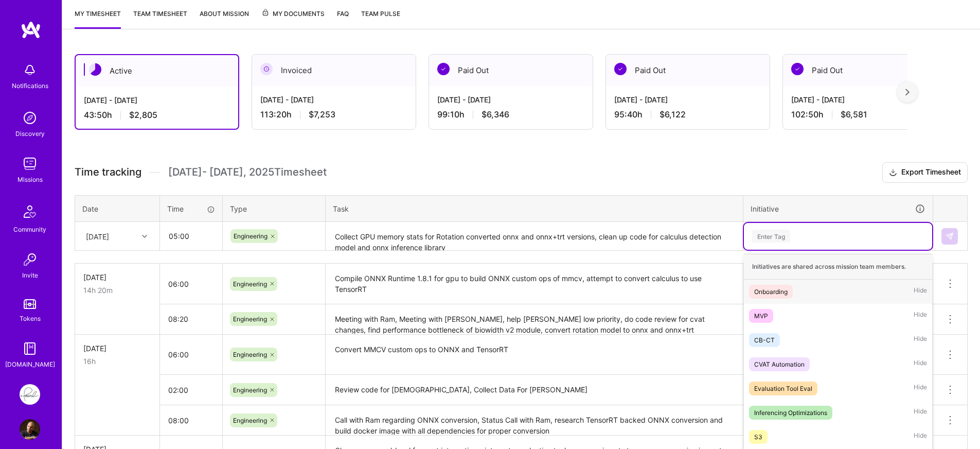 Image resolution: width=980 pixels, height=449 pixels. Describe the element at coordinates (30, 429) in the screenshot. I see `a: User Avatar` at that location.